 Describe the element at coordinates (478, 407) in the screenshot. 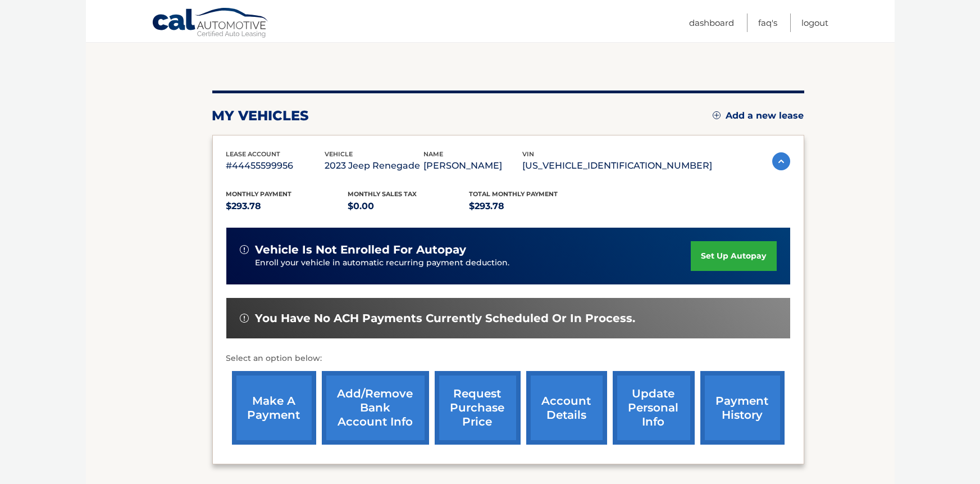

I see `a: request purchase price` at that location.